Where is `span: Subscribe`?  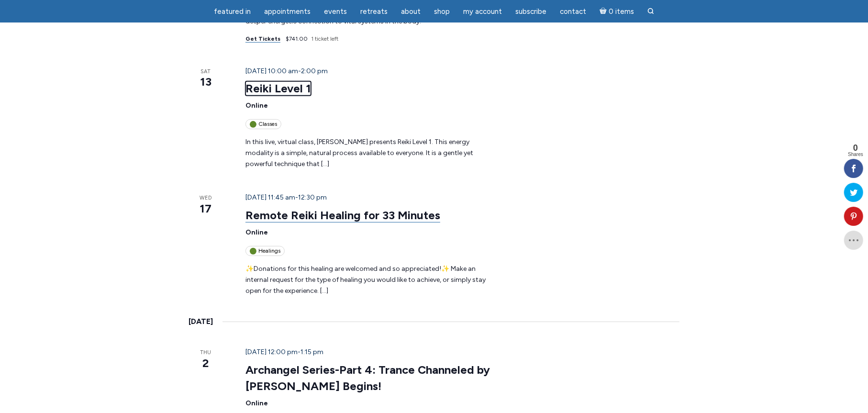 span: Subscribe is located at coordinates (531, 12).